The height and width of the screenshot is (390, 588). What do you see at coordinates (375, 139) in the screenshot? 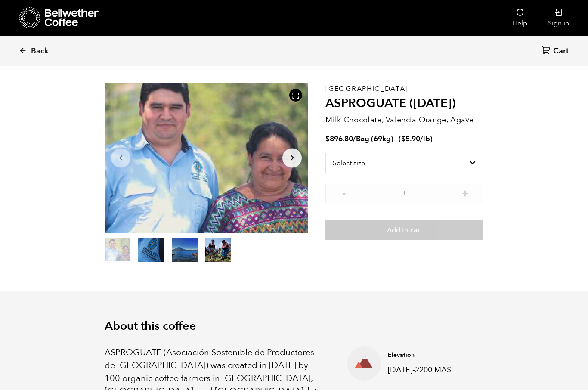
I see `span: Bag (69kg)` at bounding box center [375, 139].